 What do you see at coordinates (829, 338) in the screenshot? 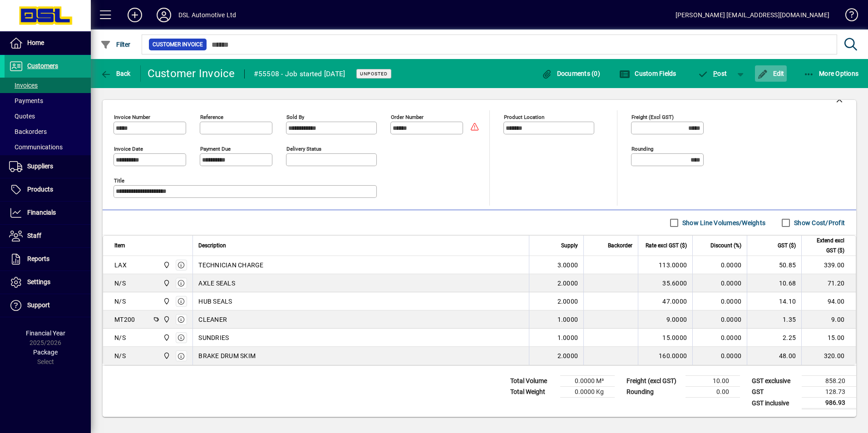
I see `td: 15.00` at bounding box center [829, 338].